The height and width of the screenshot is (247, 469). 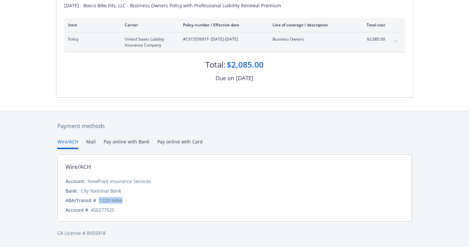 What do you see at coordinates (222, 25) in the screenshot?
I see `div: Policy number / Effective date` at bounding box center [222, 25].